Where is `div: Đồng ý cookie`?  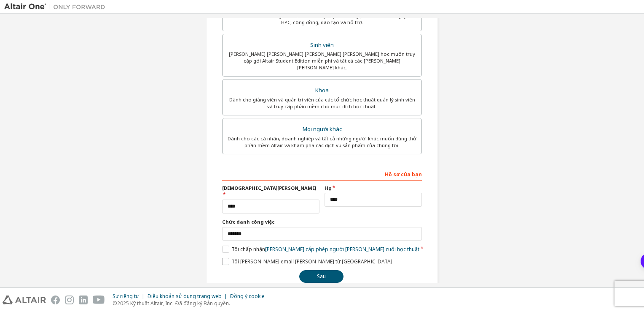 div: Đồng ý cookie is located at coordinates (249, 296).